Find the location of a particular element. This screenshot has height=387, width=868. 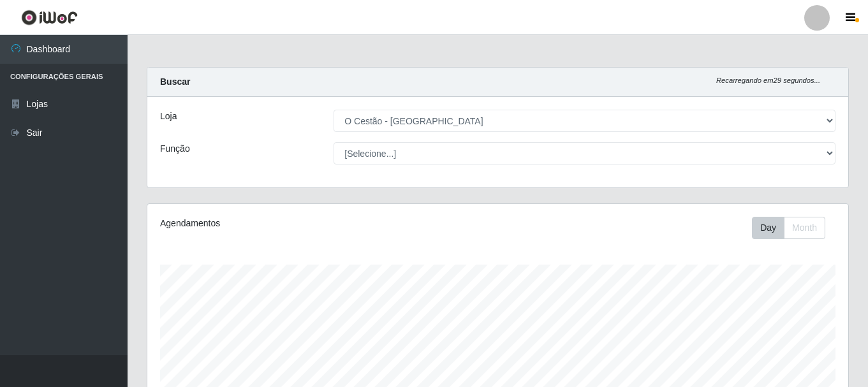

img: CoreUI Logo is located at coordinates (49, 18).